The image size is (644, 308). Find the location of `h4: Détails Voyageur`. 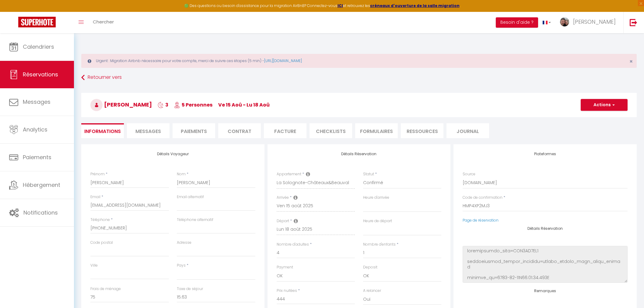

h4: Détails Voyageur is located at coordinates (173, 154).